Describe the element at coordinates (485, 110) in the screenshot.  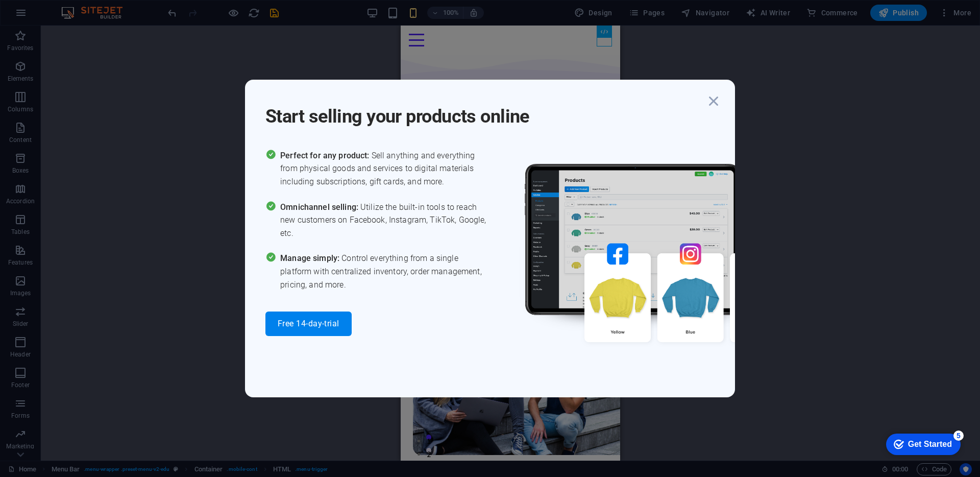
I see `h1: Start selling your products online` at that location.